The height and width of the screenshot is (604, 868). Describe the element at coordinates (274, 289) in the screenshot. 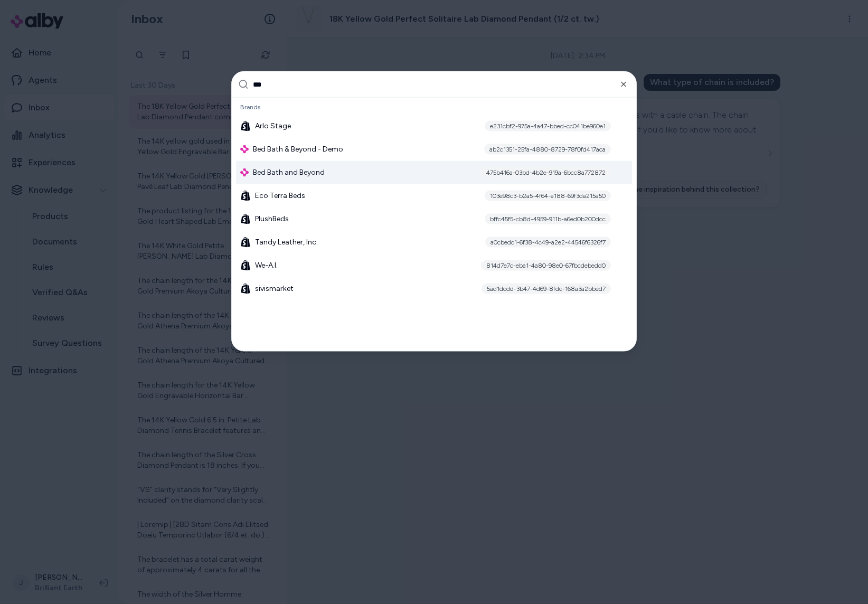

I see `span: sivismarket` at that location.